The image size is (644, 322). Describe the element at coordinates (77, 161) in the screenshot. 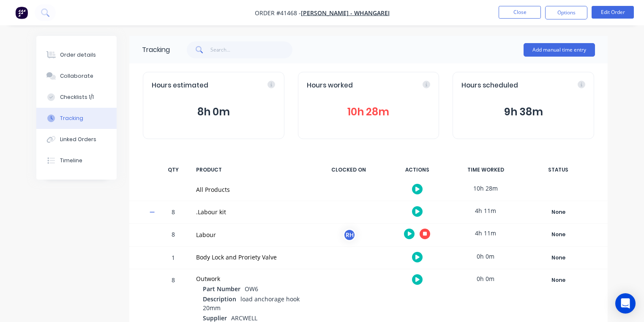

I see `button: Timeline` at that location.